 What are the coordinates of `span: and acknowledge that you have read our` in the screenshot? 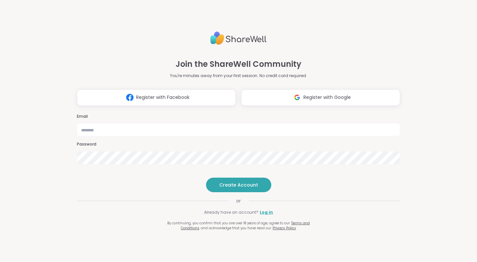 It's located at (236, 228).